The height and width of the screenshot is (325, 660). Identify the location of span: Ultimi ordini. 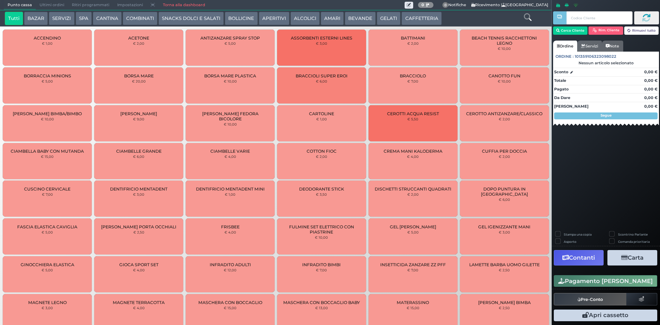
(52, 5).